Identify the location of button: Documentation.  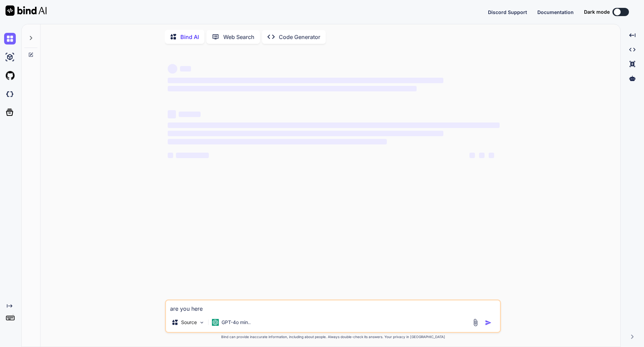
(556, 12).